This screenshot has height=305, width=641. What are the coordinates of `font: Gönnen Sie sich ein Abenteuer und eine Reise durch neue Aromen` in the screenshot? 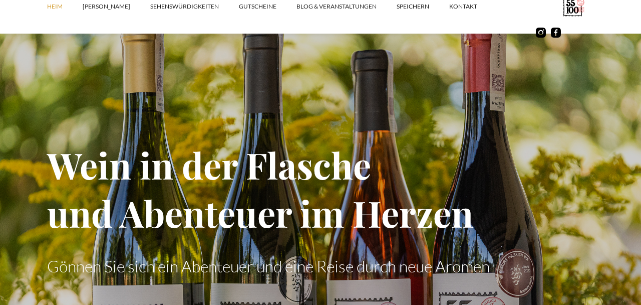 It's located at (269, 266).